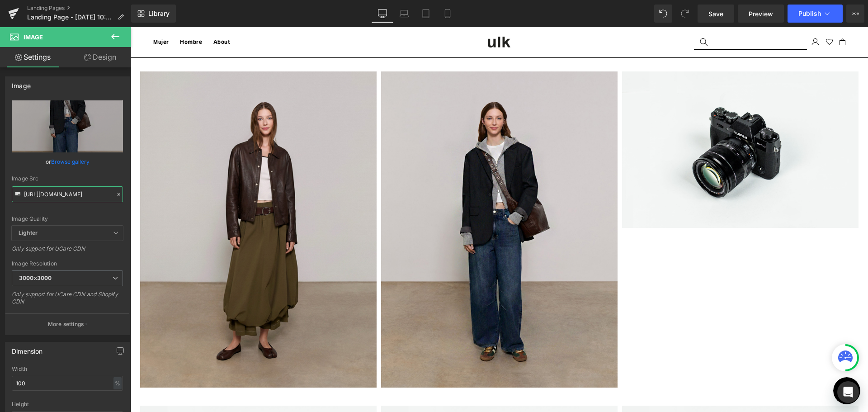 This screenshot has height=412, width=868. I want to click on button: Undo, so click(663, 14).